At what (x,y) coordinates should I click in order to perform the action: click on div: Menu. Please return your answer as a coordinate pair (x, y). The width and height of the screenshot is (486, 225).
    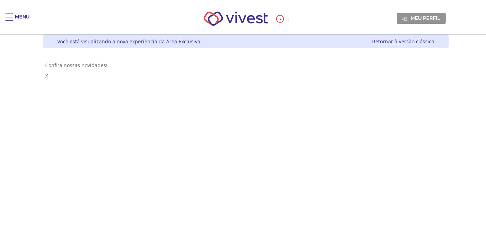
    Looking at the image, I should click on (22, 21).